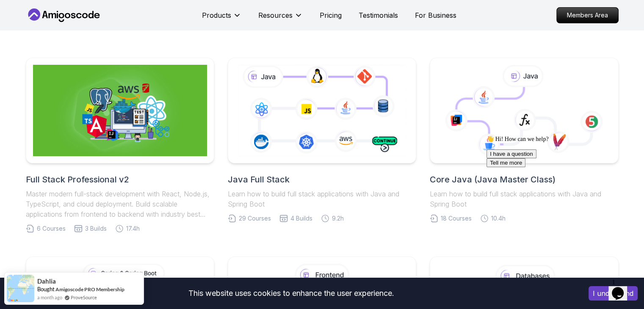 This screenshot has height=309, width=644. I want to click on button: I have a question, so click(28, 21).